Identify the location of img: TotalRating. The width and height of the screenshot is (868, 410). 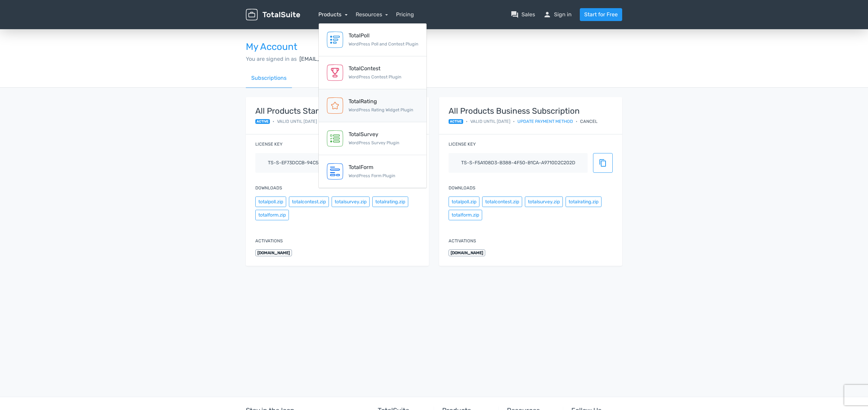
(335, 105).